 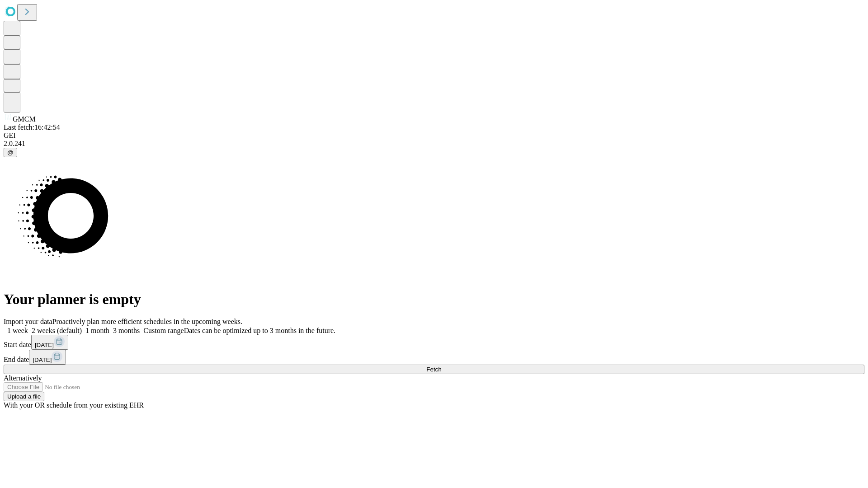 I want to click on h1: Your planner is empty, so click(x=434, y=299).